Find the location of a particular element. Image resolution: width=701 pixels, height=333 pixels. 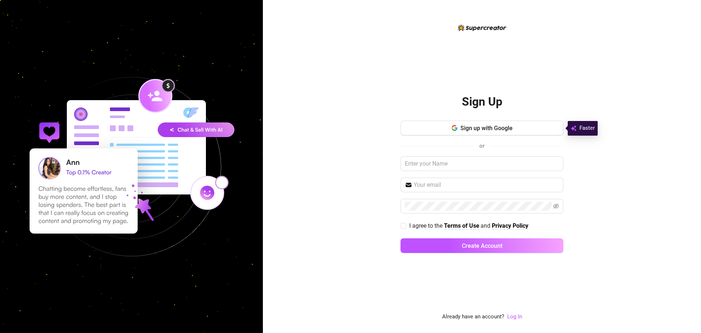

span: Faster is located at coordinates (587, 128).